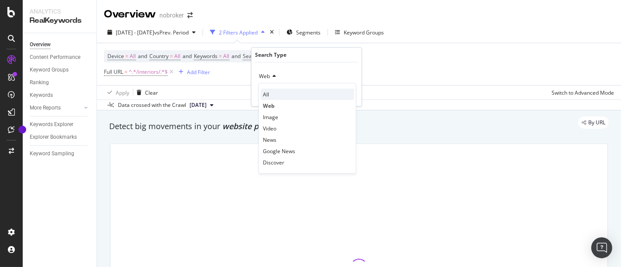 This screenshot has height=267, width=621. Describe the element at coordinates (272, 32) in the screenshot. I see `div: times` at that location.